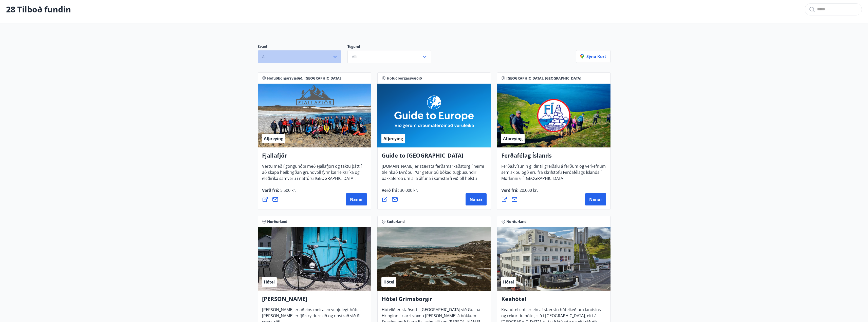 The width and height of the screenshot is (868, 322). I want to click on button: Sýna kort, so click(593, 56).